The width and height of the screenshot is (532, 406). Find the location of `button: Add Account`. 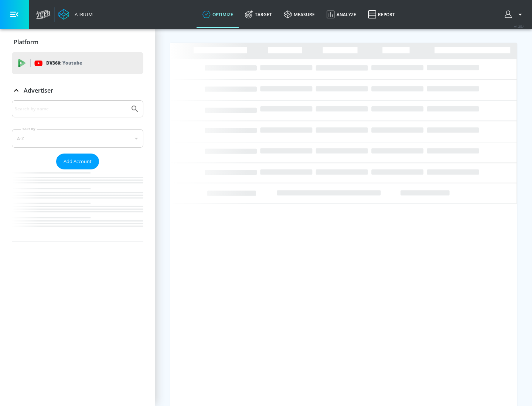

button: Add Account is located at coordinates (78, 161).